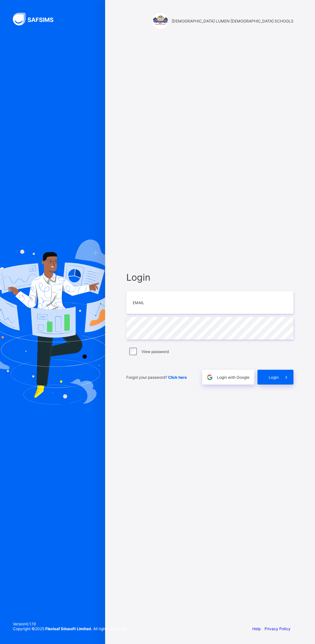 This screenshot has height=644, width=315. What do you see at coordinates (70, 624) in the screenshot?
I see `span: Version 0.1.19` at bounding box center [70, 624].